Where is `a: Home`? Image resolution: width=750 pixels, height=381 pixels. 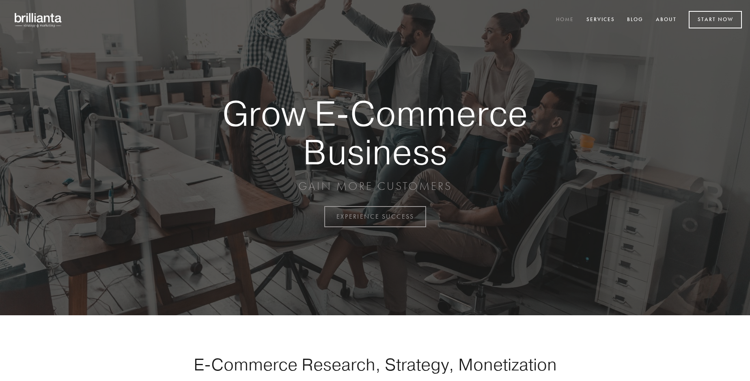 a: Home is located at coordinates (565, 20).